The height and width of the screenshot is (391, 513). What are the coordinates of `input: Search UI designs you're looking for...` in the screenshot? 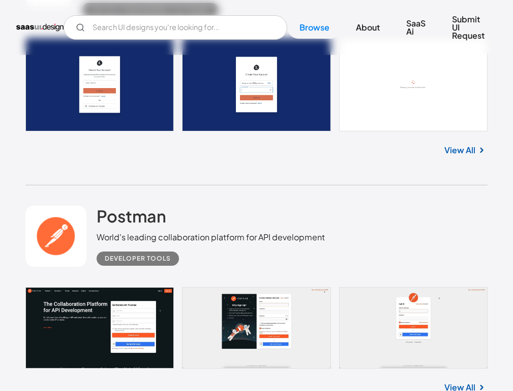 It's located at (176, 27).